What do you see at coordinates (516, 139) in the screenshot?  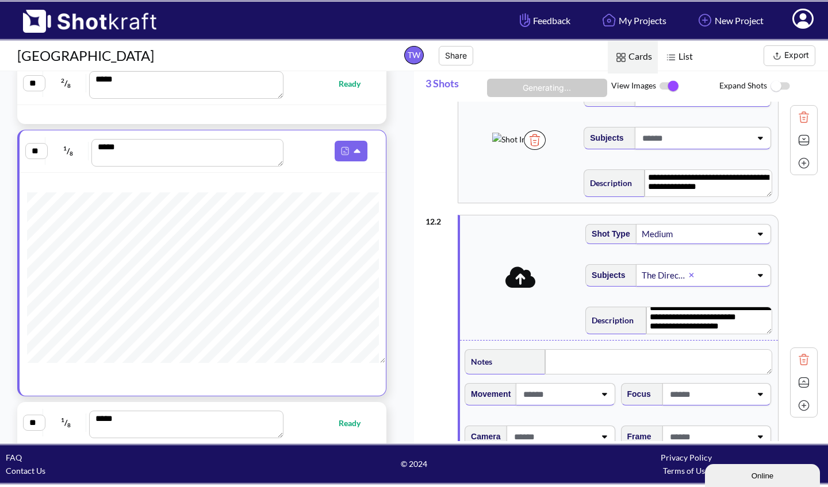 I see `img: Shot Image` at bounding box center [516, 139].